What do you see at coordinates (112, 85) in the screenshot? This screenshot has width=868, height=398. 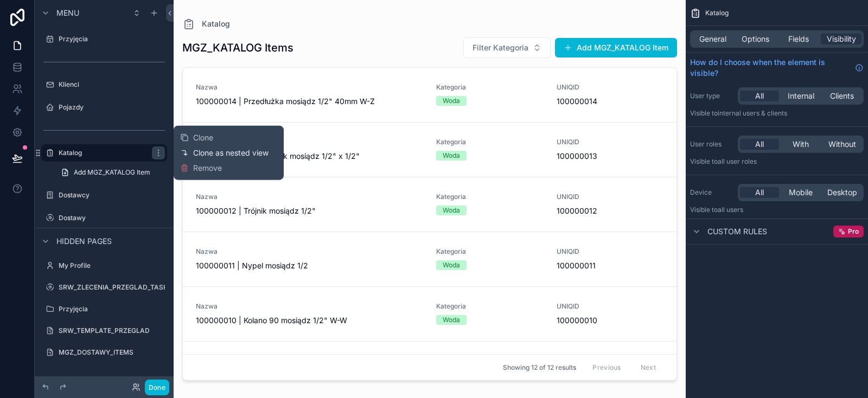 I see `label: Klienci` at bounding box center [112, 85].